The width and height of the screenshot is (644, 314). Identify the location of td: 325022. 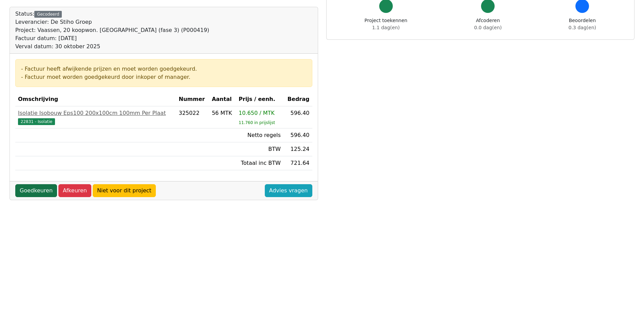
(192, 117).